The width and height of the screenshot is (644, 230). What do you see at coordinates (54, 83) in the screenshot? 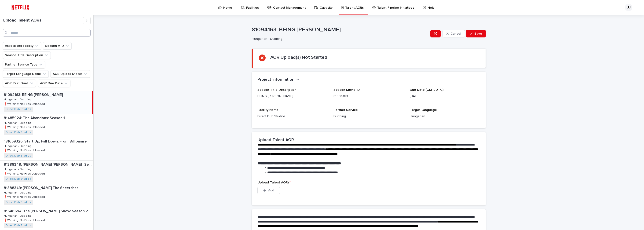
I see `button: AOR Due Date` at bounding box center [54, 83].